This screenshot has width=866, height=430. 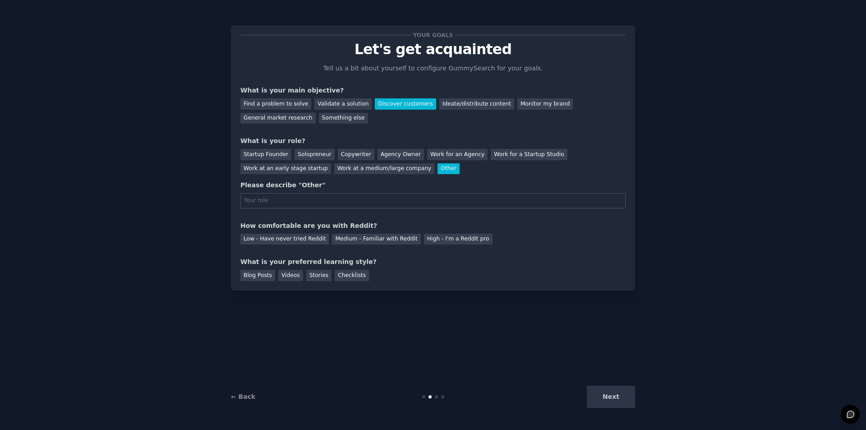 What do you see at coordinates (433, 68) in the screenshot?
I see `p: Tell us a bit about yourself to configure GummySearch for your goals.` at bounding box center [433, 68].